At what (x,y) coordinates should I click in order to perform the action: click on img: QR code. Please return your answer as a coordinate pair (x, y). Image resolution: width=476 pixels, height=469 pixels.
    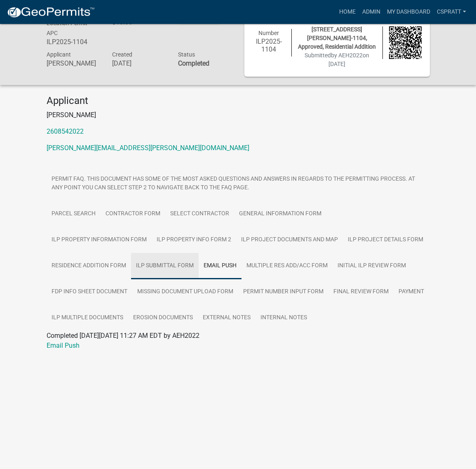
    Looking at the image, I should click on (406, 43).